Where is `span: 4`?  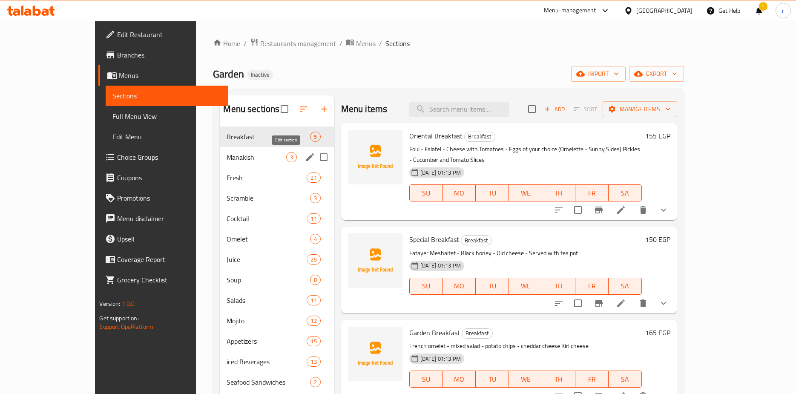
span: 4 is located at coordinates (315, 239).